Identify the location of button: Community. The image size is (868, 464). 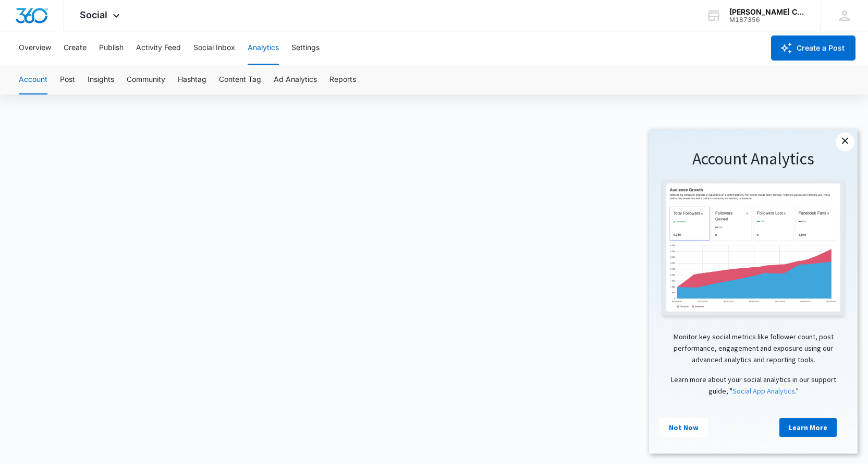
(146, 80).